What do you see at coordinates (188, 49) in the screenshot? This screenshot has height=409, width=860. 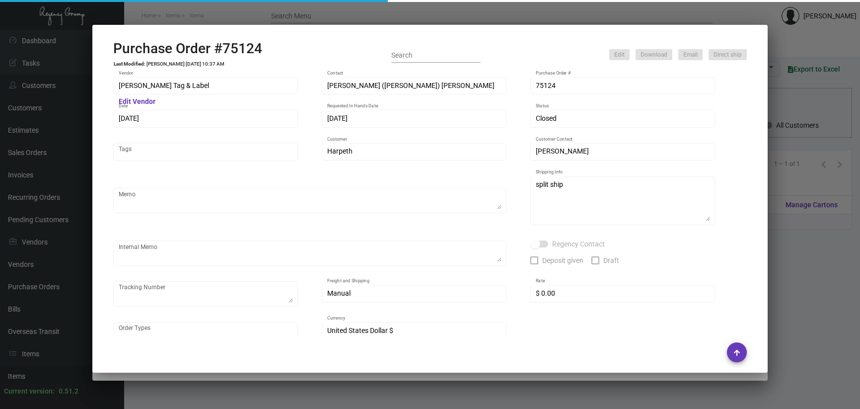 I see `h2: Purchase Order #75124` at bounding box center [188, 49].